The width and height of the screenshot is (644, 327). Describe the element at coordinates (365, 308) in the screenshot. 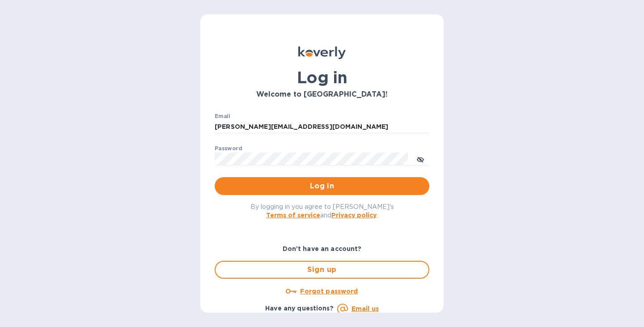

I see `a: Email us` at that location.